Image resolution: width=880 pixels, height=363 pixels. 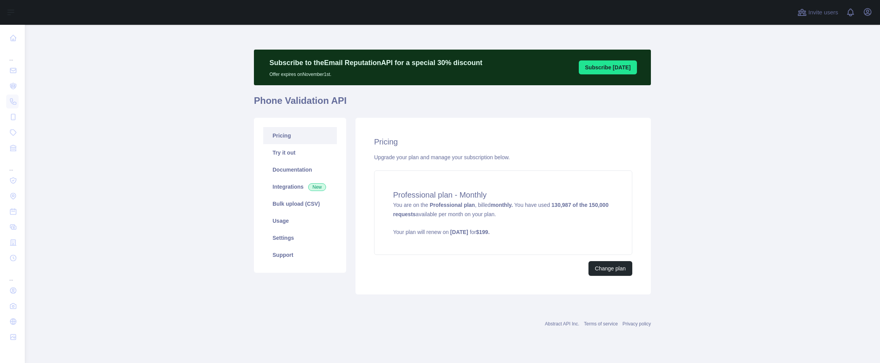 What do you see at coordinates (503, 232) in the screenshot?
I see `p: Your plan will renew on for` at bounding box center [503, 232].